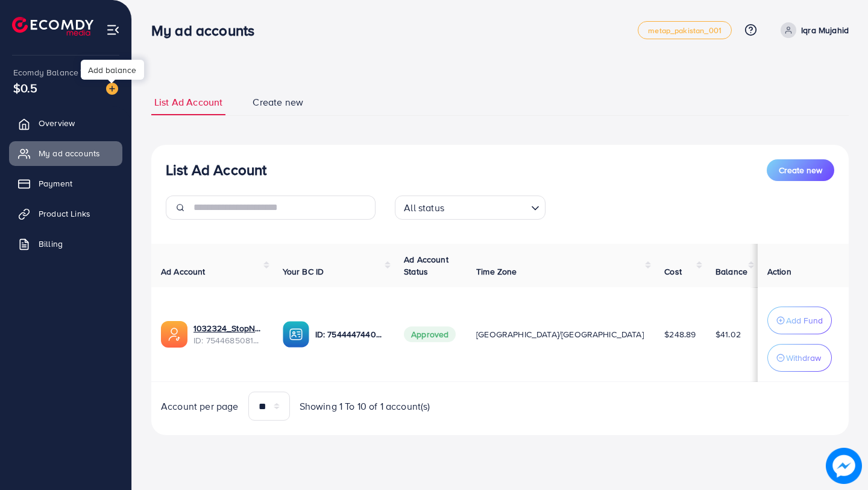 The width and height of the screenshot is (868, 490). Describe the element at coordinates (801, 170) in the screenshot. I see `button: Create new` at that location.